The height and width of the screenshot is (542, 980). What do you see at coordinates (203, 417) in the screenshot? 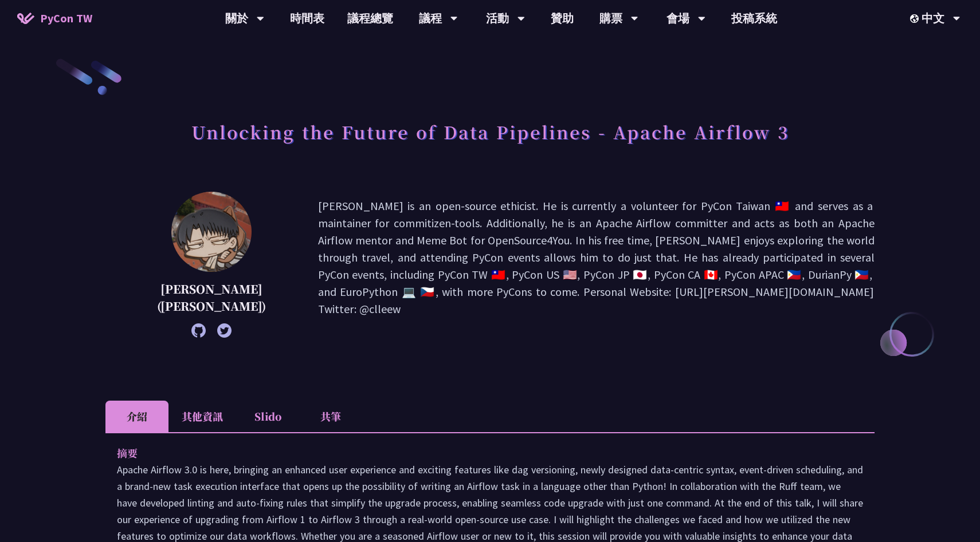
I see `li: 其他資訊` at bounding box center [203, 417].